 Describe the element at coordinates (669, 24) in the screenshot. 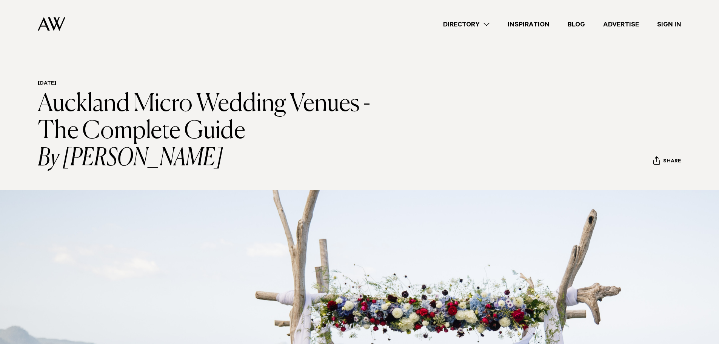

I see `a: Sign In` at that location.